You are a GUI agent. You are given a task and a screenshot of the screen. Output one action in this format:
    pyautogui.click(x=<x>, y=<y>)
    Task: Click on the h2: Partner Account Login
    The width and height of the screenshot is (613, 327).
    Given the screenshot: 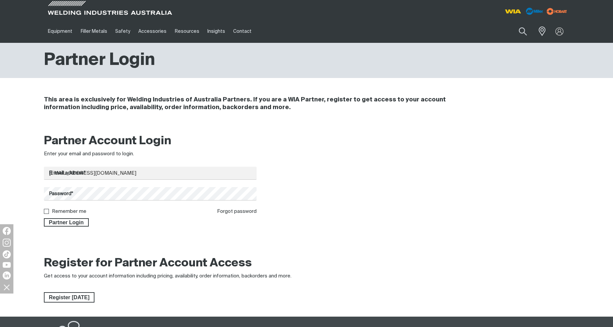 What is the action you would take?
    pyautogui.click(x=150, y=141)
    